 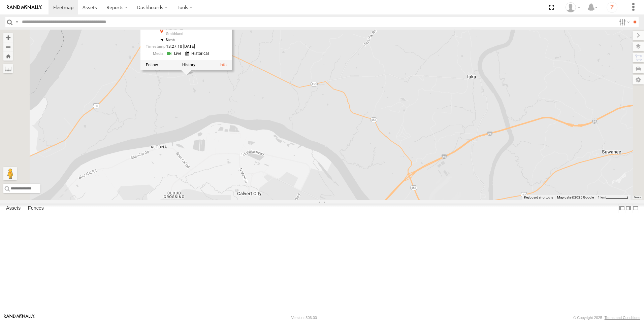 I want to click on span: Map data ©2025 Google, so click(x=575, y=197).